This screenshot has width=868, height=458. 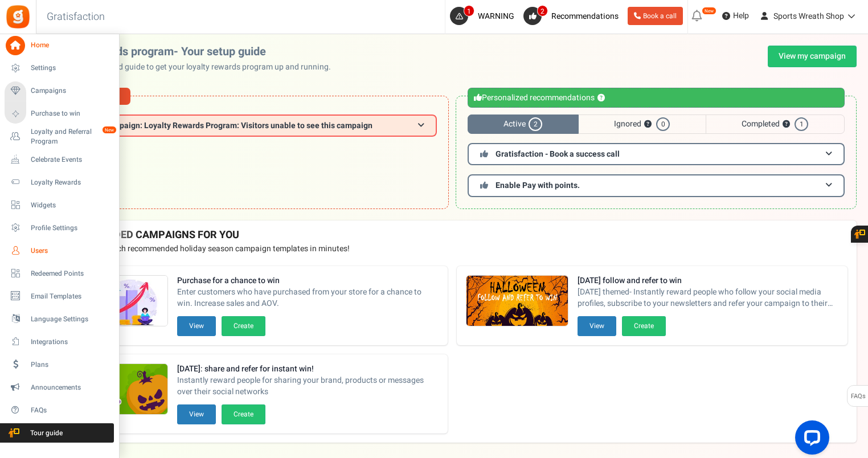 What do you see at coordinates (70, 114) in the screenshot?
I see `span: Purchase to win` at bounding box center [70, 114].